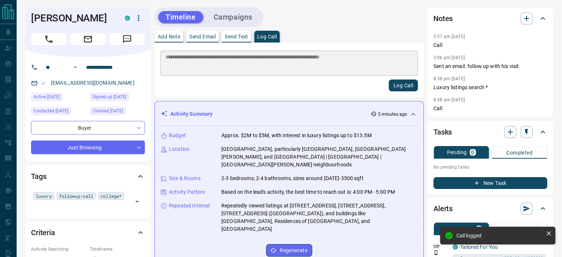 This screenshot has height=257, width=562. Describe the element at coordinates (177, 135) in the screenshot. I see `p: Budget` at that location.